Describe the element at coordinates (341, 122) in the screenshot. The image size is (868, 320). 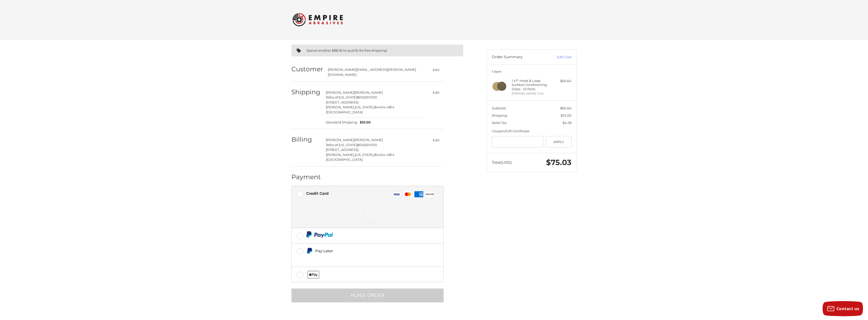
I see `span: Standard Shipping` at that location.